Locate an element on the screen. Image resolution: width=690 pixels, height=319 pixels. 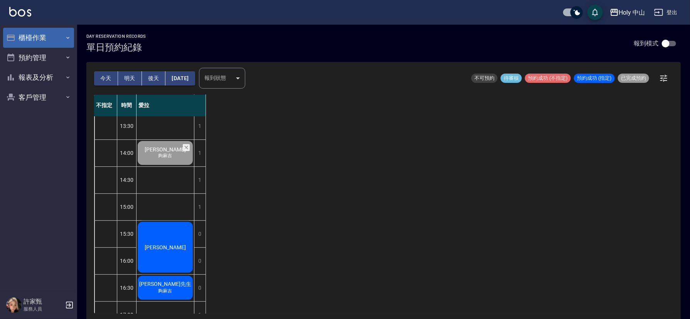
span: 預約成功 (不指定) is located at coordinates (547, 78).